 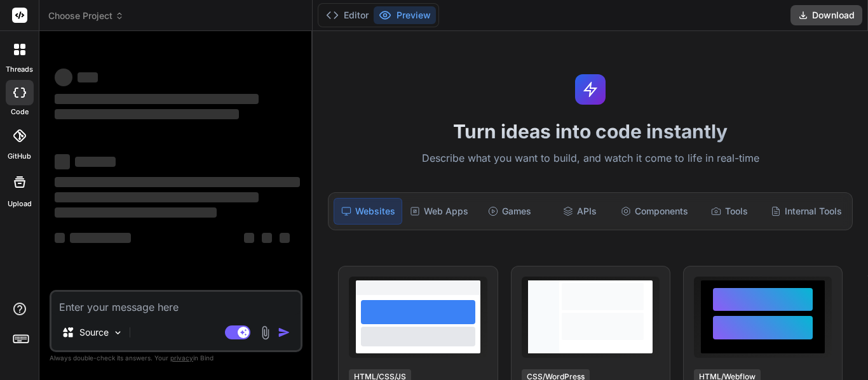 What do you see at coordinates (19, 112) in the screenshot?
I see `label: code` at bounding box center [19, 112].